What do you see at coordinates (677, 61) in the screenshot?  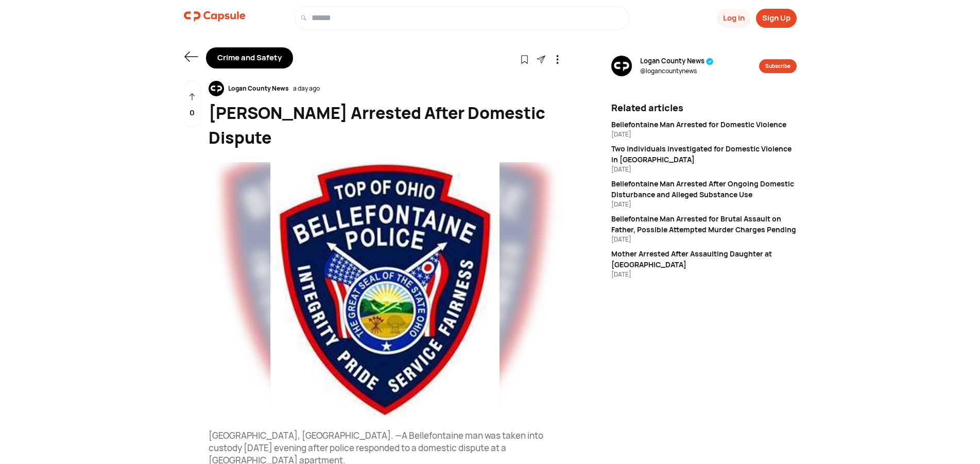 I see `span: Logan County News` at bounding box center [677, 61].